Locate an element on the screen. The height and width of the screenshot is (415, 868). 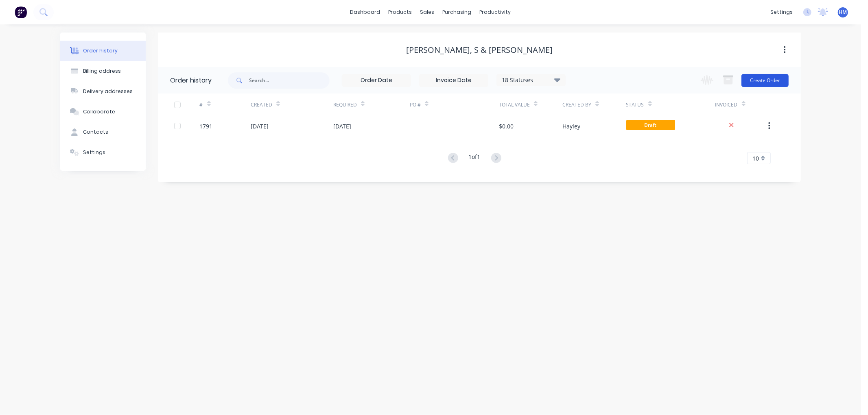
div: products is located at coordinates (400, 12).